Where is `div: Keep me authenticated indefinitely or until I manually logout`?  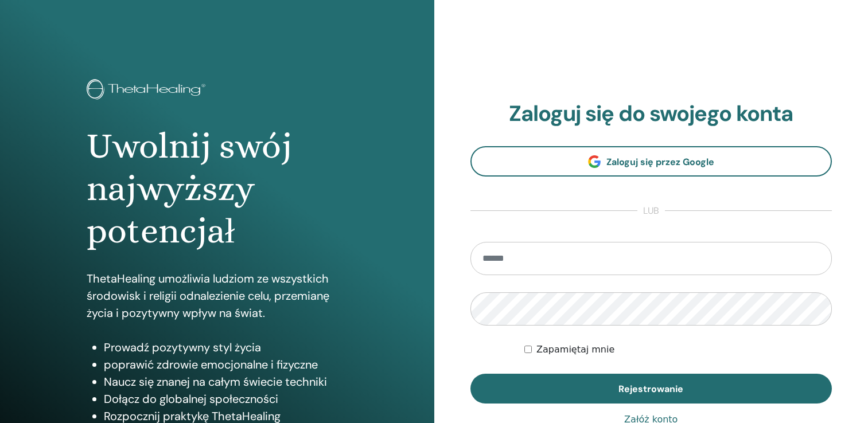 div: Keep me authenticated indefinitely or until I manually logout is located at coordinates (678, 350).